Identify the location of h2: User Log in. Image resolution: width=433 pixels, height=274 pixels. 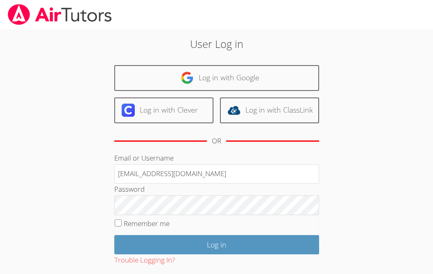
(216, 44).